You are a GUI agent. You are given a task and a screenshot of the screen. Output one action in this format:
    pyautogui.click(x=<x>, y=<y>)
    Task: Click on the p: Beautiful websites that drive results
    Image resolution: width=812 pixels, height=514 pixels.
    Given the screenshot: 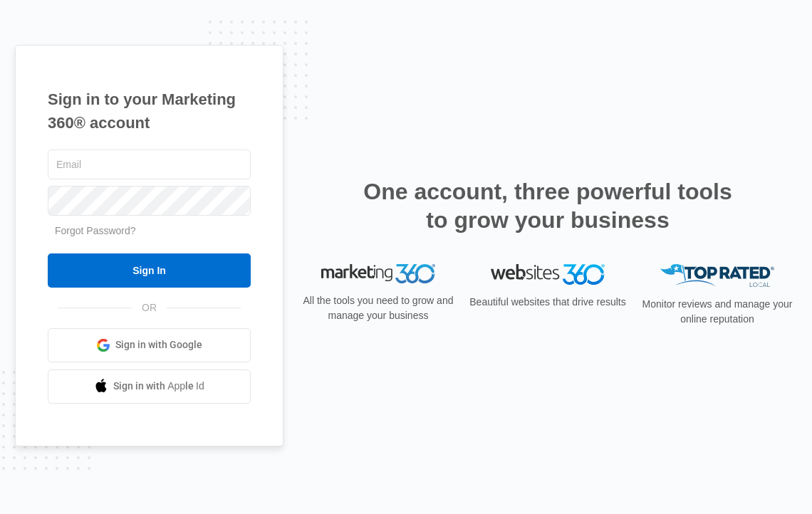 What is the action you would take?
    pyautogui.click(x=548, y=302)
    